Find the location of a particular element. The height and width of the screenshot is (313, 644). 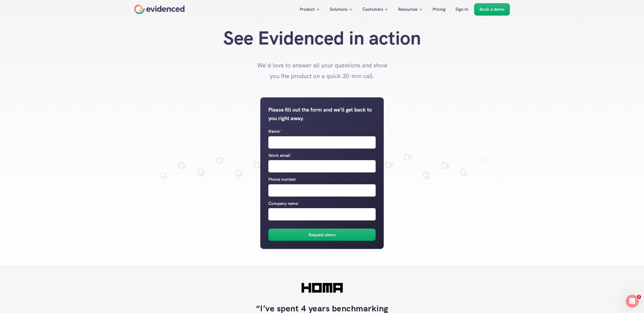

p: Sign In is located at coordinates (462, 9).